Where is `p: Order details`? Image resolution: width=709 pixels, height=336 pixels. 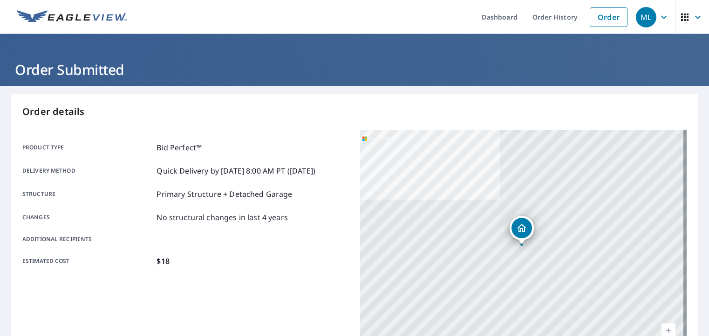
p: Order details is located at coordinates (354, 112).